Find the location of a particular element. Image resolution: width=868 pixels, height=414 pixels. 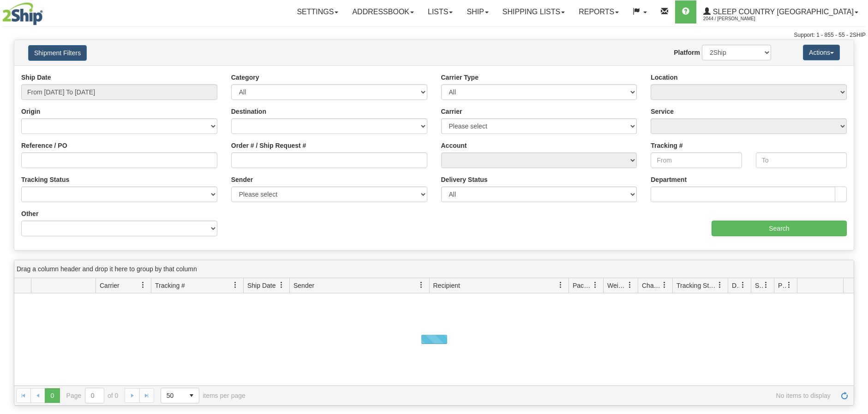

a: Carrier filter column settings is located at coordinates (143, 285).